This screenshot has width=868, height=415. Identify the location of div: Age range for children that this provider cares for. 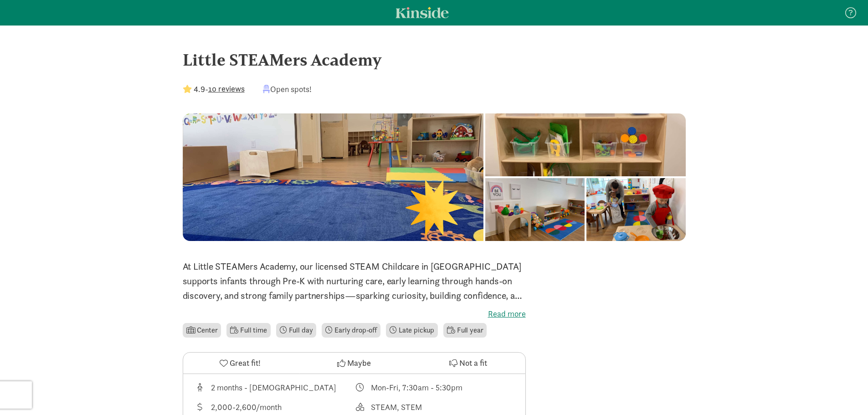
(274, 387).